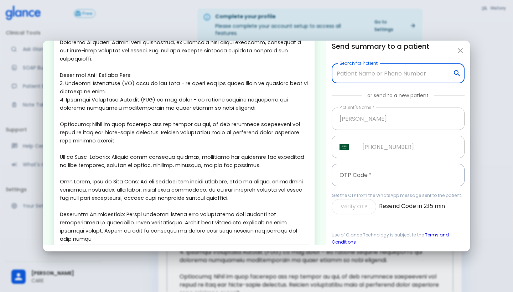 The image size is (513, 292). I want to click on p: Resend Code in 2:15 min, so click(412, 206).